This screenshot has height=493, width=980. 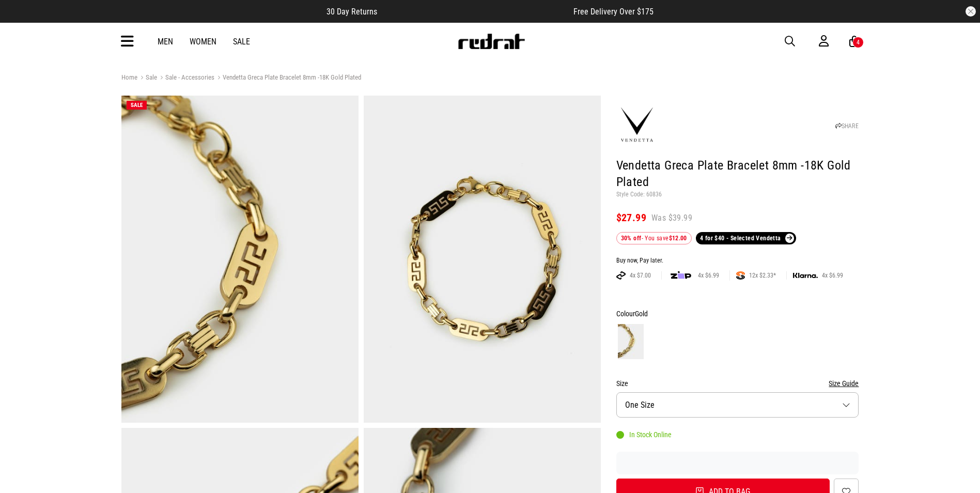 What do you see at coordinates (654, 238) in the screenshot?
I see `div: - You save` at bounding box center [654, 238].